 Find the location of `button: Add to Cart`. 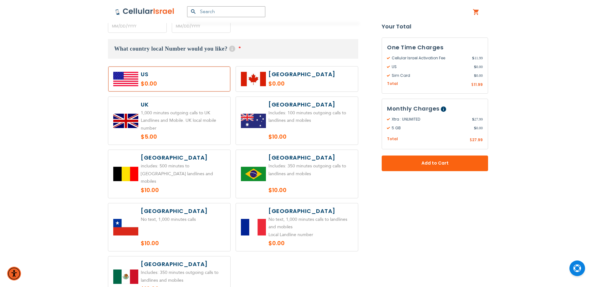

button: Add to Cart is located at coordinates (435, 164).